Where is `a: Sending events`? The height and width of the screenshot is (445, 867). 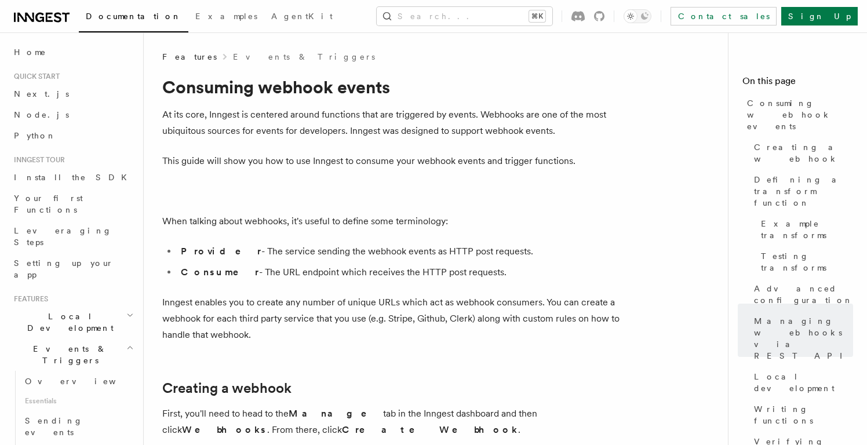 a: Sending events is located at coordinates (78, 427).